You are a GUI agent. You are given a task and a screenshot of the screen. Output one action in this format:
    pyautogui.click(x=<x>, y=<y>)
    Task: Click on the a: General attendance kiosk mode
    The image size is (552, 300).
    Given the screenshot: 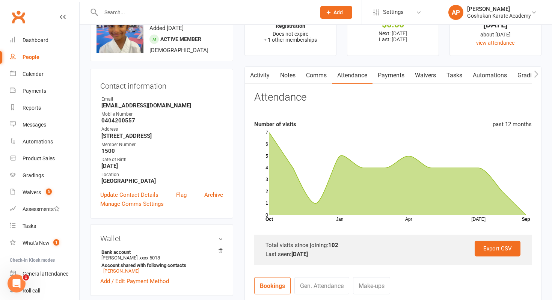 What is the action you would take?
    pyautogui.click(x=44, y=274)
    